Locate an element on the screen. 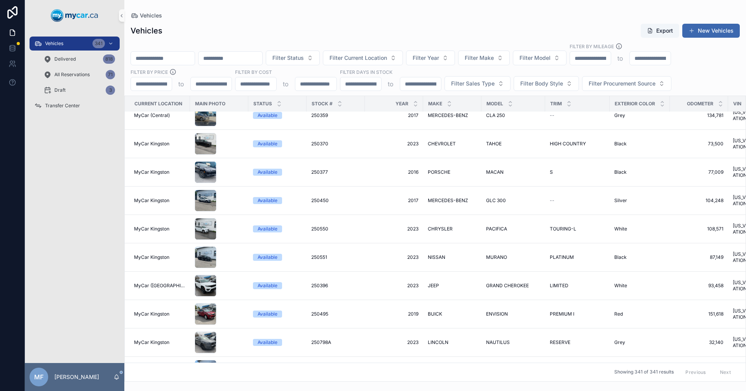 The height and width of the screenshot is (391, 746). a: Delivered818 is located at coordinates (79, 59).